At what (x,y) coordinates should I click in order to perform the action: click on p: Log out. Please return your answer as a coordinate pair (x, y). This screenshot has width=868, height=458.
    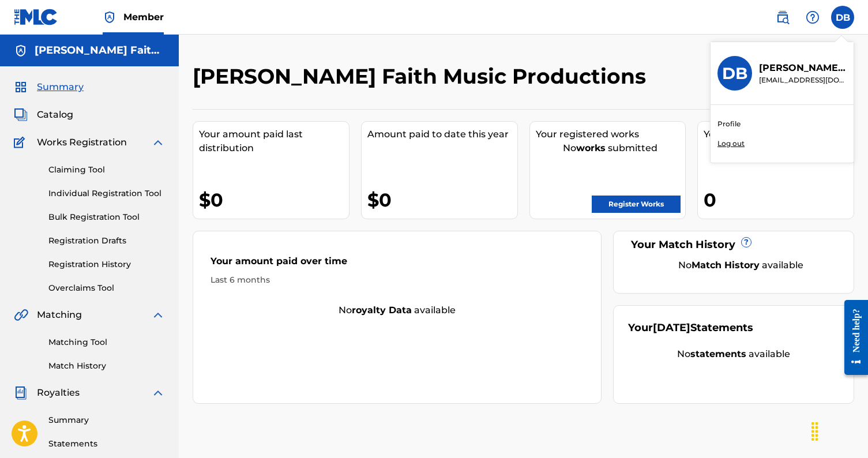
    Looking at the image, I should click on (731, 144).